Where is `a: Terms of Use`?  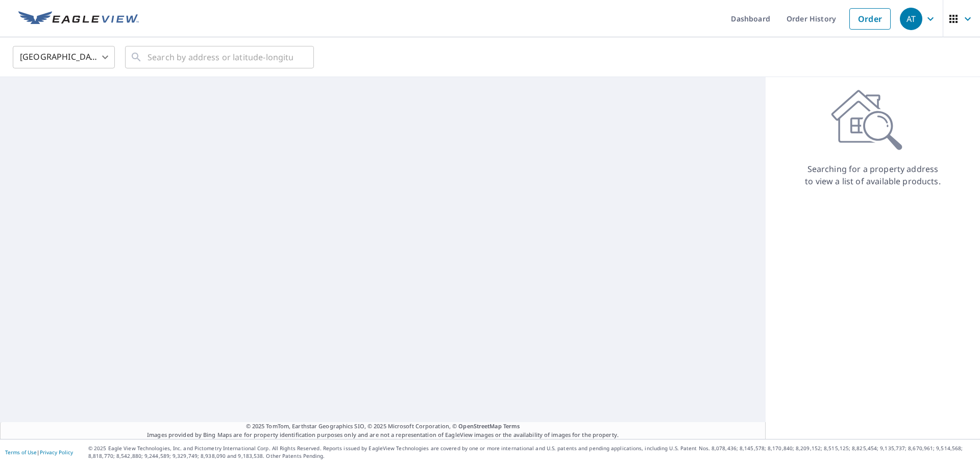 a: Terms of Use is located at coordinates (21, 452).